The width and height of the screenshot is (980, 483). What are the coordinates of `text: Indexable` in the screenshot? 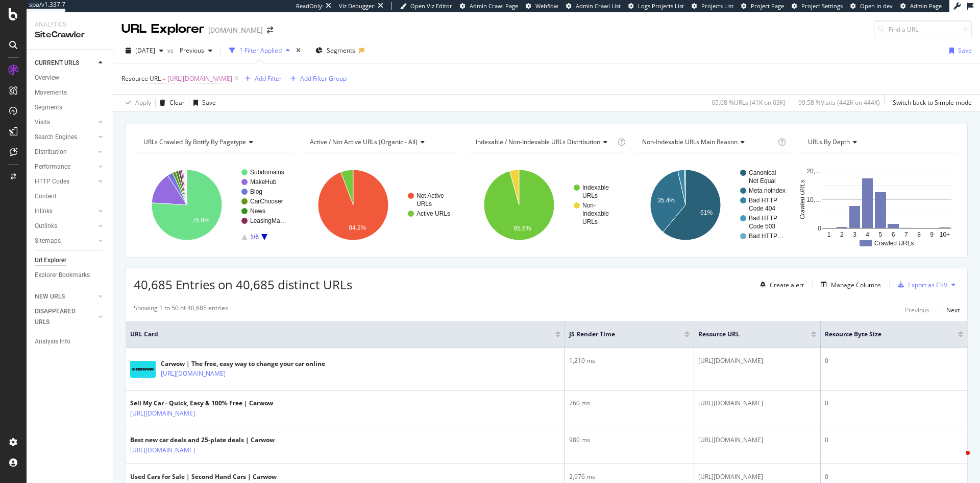 It's located at (596, 214).